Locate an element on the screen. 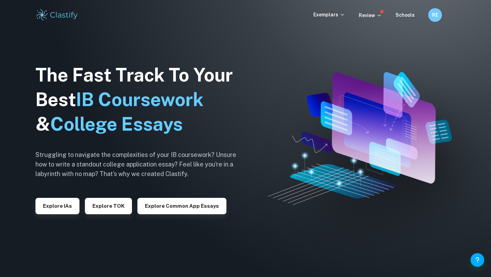  a: Explore TOK is located at coordinates (108, 205).